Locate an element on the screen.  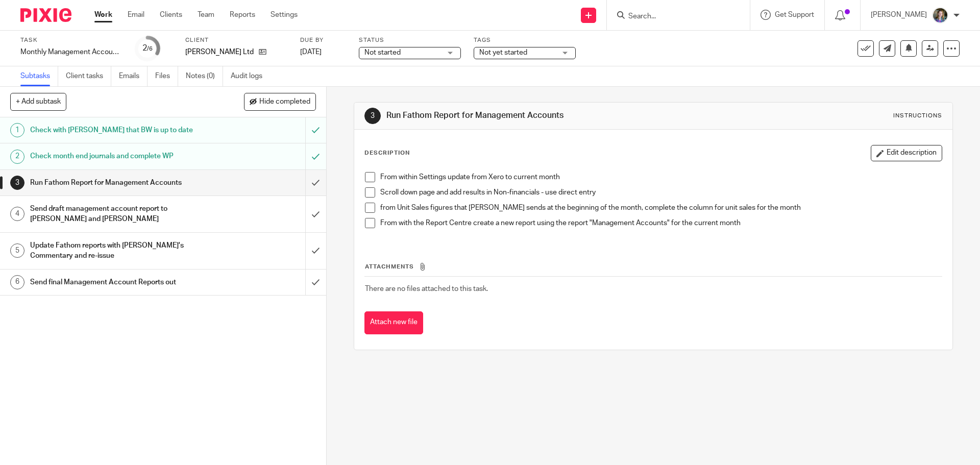
div: 1 is located at coordinates (17, 130).